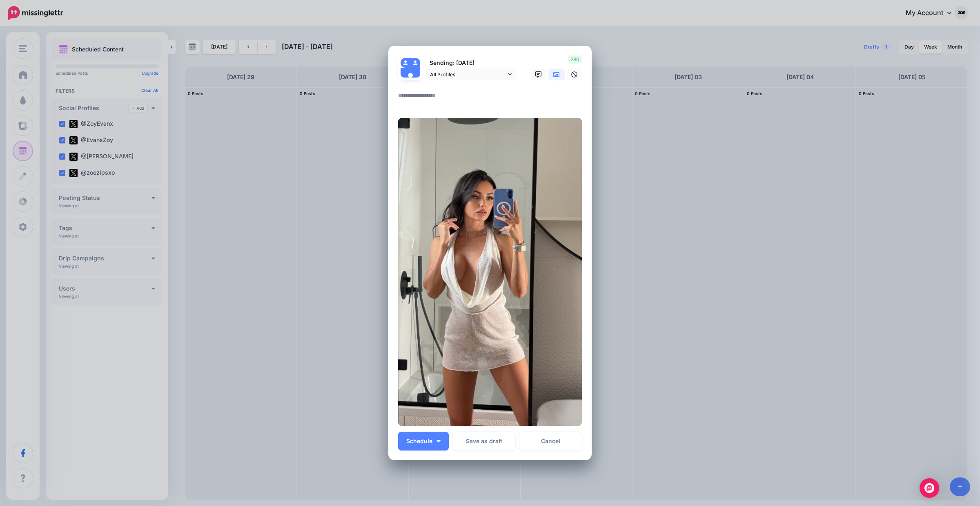  Describe the element at coordinates (424, 441) in the screenshot. I see `button: Schedule` at that location.